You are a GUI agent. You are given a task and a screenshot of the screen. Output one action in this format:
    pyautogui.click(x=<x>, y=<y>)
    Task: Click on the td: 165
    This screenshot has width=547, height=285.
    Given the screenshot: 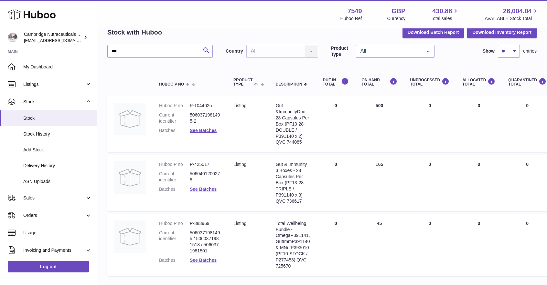 What is the action you would take?
    pyautogui.click(x=380, y=183)
    